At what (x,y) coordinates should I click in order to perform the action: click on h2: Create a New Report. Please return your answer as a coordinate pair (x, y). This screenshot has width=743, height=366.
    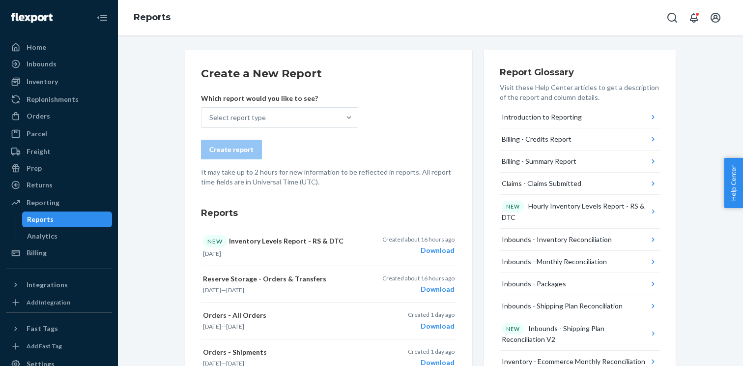
    Looking at the image, I should click on (329, 74).